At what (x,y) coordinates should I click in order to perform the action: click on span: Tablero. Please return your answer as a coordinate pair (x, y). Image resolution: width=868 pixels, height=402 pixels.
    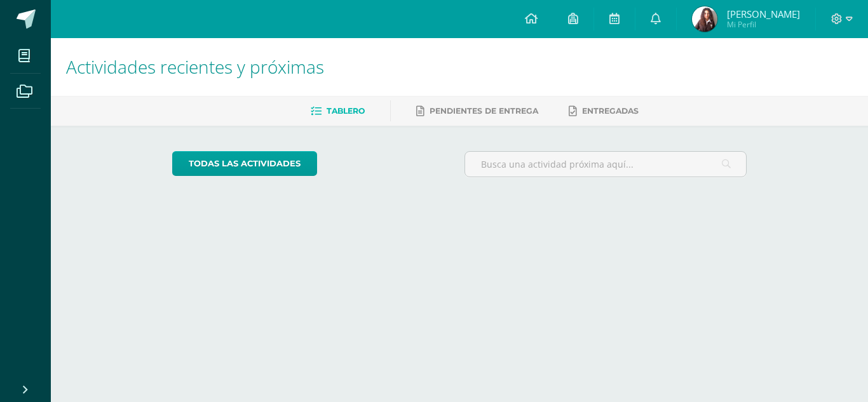
    Looking at the image, I should click on (346, 110).